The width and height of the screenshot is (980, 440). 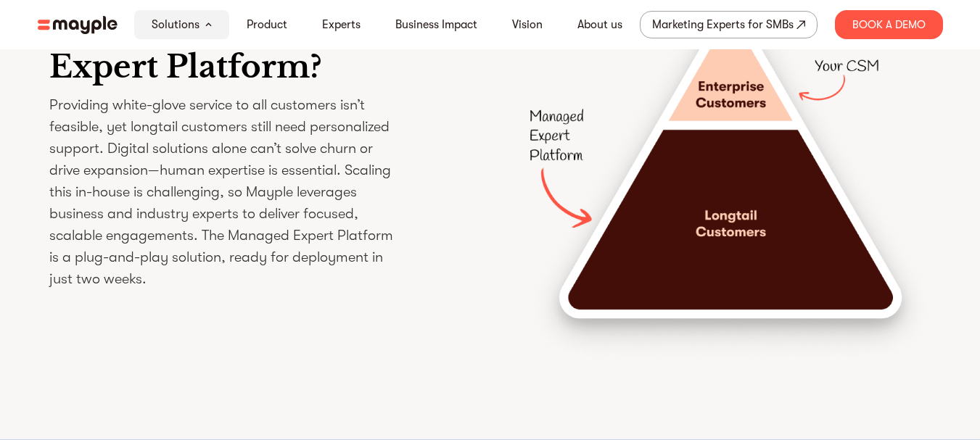 I want to click on p: Providing white-glove service to all customers isn’t feasible, yet longtail customers still need ..., so click(x=223, y=192).